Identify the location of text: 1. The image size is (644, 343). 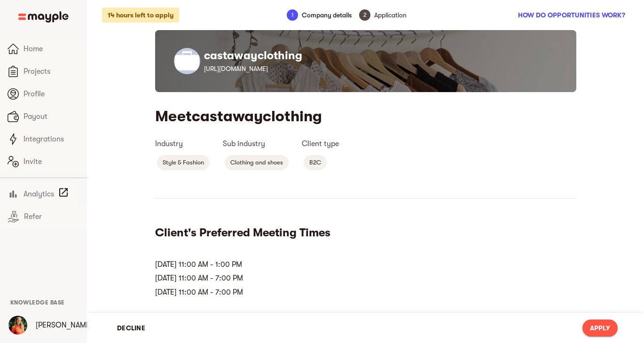
(292, 15).